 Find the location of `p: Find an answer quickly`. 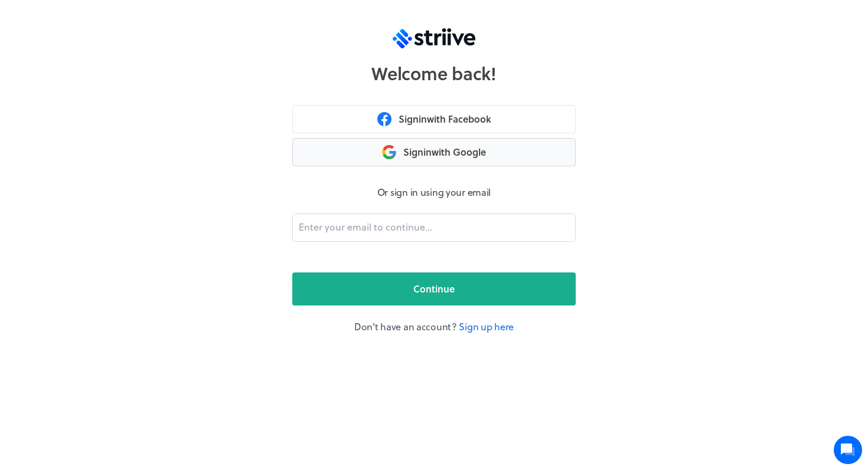

p: Find an answer quickly is located at coordinates (118, 190).